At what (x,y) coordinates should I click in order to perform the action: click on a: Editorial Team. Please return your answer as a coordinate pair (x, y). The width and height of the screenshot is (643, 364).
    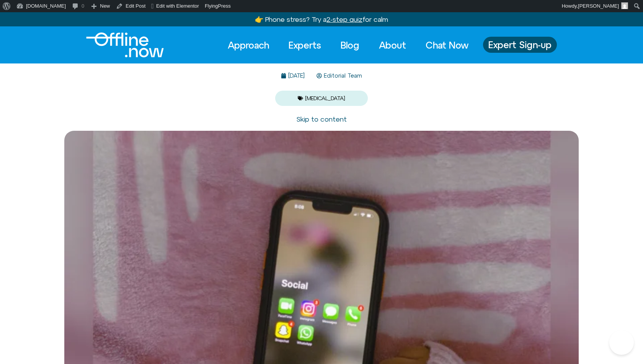
    Looking at the image, I should click on (339, 75).